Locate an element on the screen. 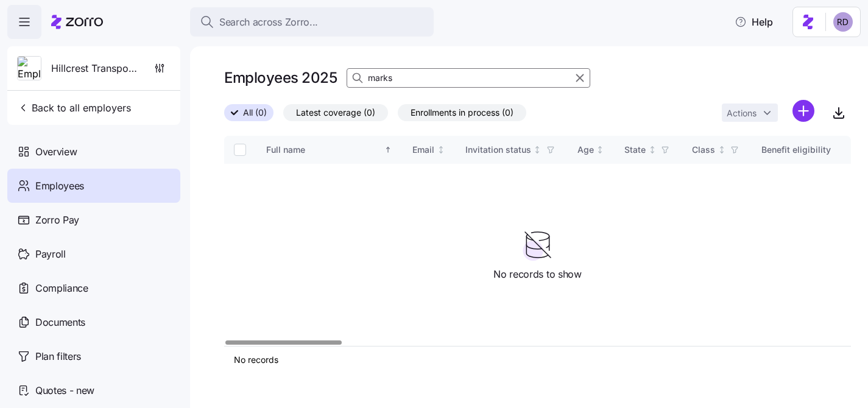 Image resolution: width=868 pixels, height=408 pixels. button: Search across Zorro... is located at coordinates (312, 22).